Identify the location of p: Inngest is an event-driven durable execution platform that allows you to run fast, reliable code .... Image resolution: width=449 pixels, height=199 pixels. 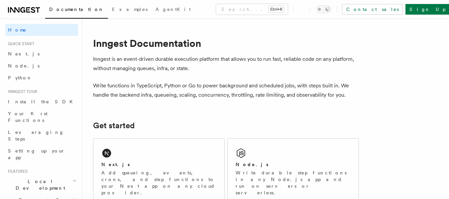
(226, 64).